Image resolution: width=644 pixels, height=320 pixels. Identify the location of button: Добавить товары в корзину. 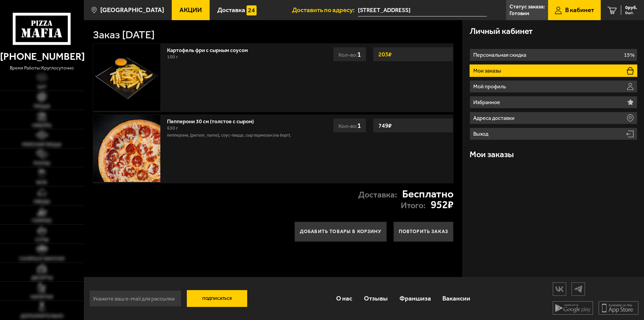
(340, 232).